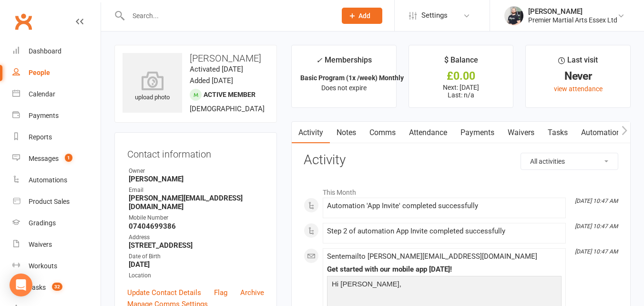 The image size is (644, 306). What do you see at coordinates (364, 16) in the screenshot?
I see `span: Add` at bounding box center [364, 16].